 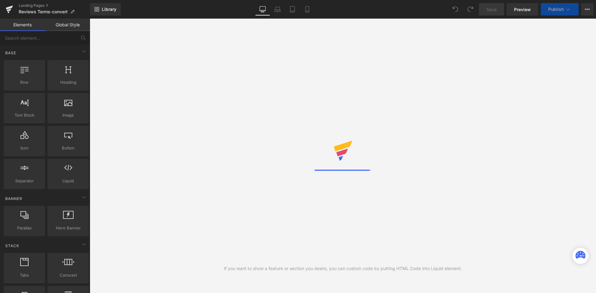 What do you see at coordinates (24, 115) in the screenshot?
I see `span: Text Block` at bounding box center [24, 115].